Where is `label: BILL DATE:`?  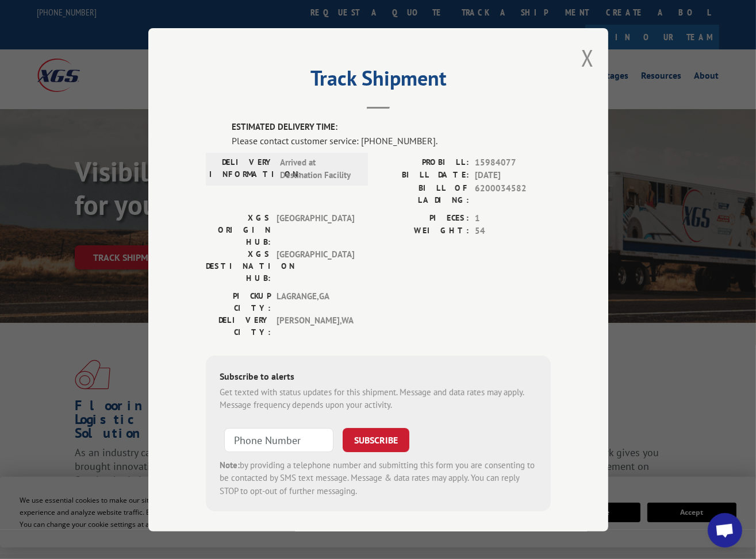
label: BILL DATE: is located at coordinates (424, 175).